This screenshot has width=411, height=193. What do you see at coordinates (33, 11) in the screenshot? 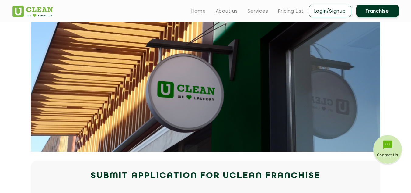
I see `img: UClean Laundry and Dry Cleaning` at bounding box center [33, 11].